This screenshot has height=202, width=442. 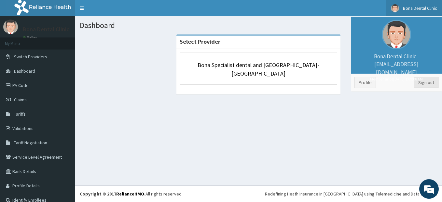 I want to click on a: Sign out, so click(x=426, y=82).